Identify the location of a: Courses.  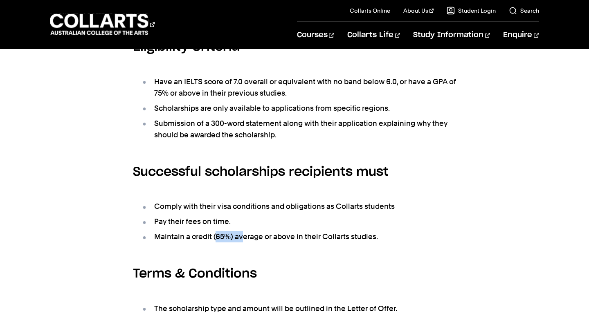
(315, 35).